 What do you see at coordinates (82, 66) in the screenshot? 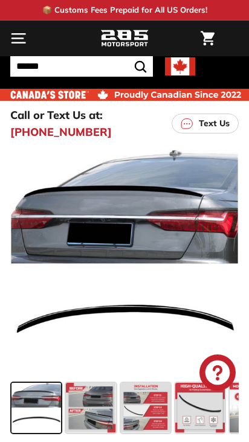
I see `input: Search` at bounding box center [82, 66].